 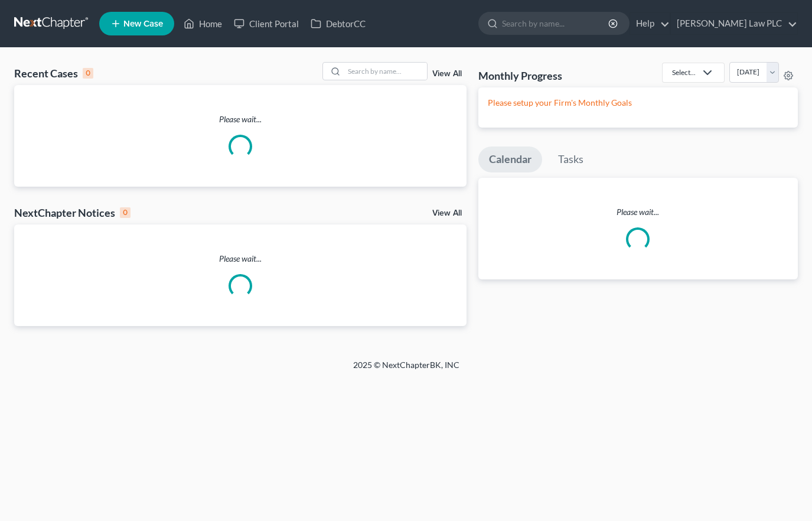 What do you see at coordinates (520, 76) in the screenshot?
I see `h3: Monthly Progress` at bounding box center [520, 76].